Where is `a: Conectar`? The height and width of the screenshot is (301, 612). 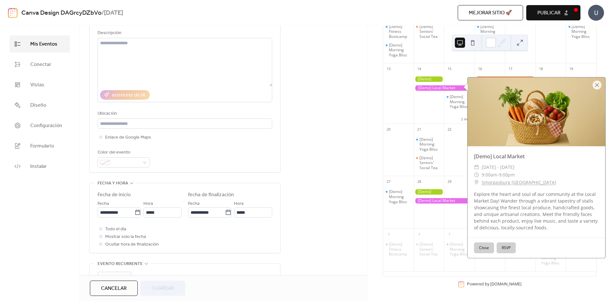 a: Conectar is located at coordinates (40, 64).